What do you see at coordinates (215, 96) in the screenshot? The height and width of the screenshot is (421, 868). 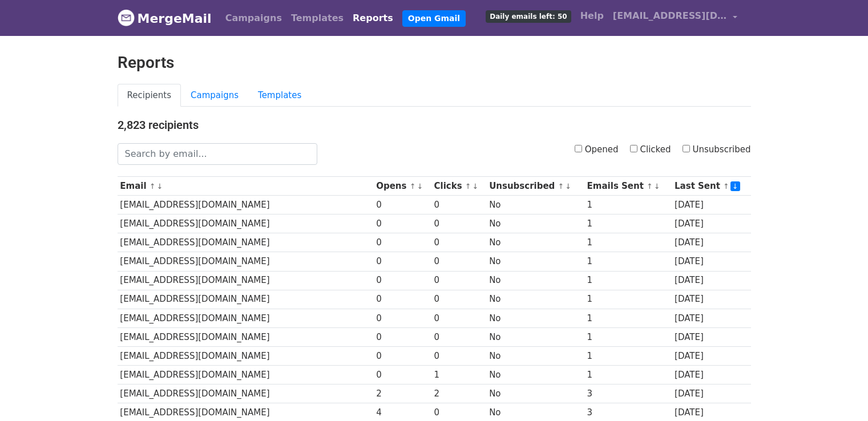 I see `a: Campaigns` at bounding box center [215, 96].